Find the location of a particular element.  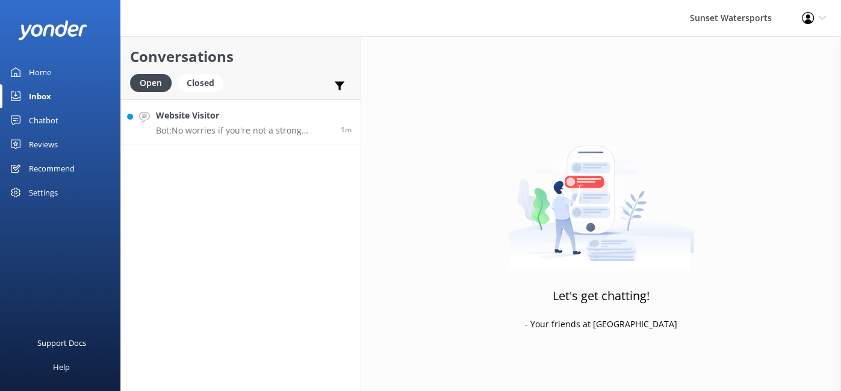

img: yonder-white-logo.png is located at coordinates (52, 30).